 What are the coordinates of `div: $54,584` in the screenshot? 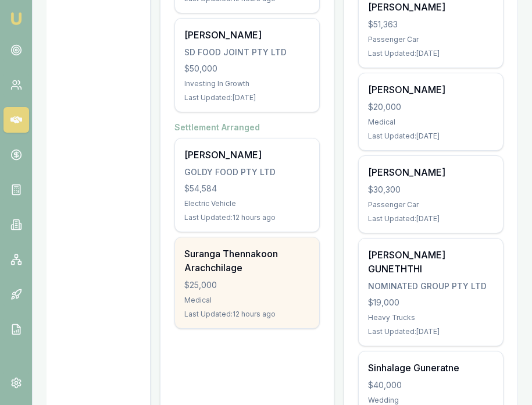 It's located at (247, 188).